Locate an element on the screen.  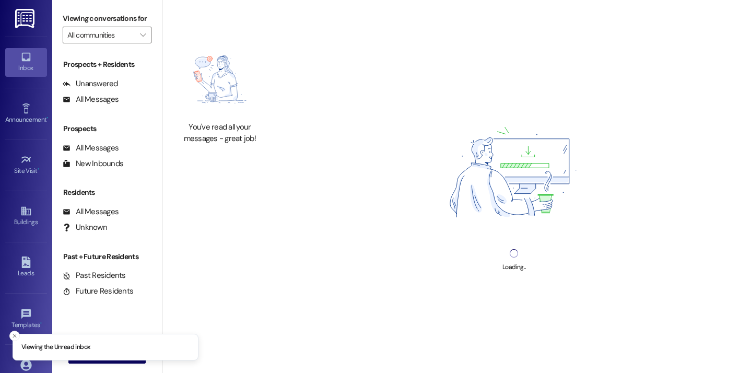
div: Future Residents is located at coordinates (98, 291).